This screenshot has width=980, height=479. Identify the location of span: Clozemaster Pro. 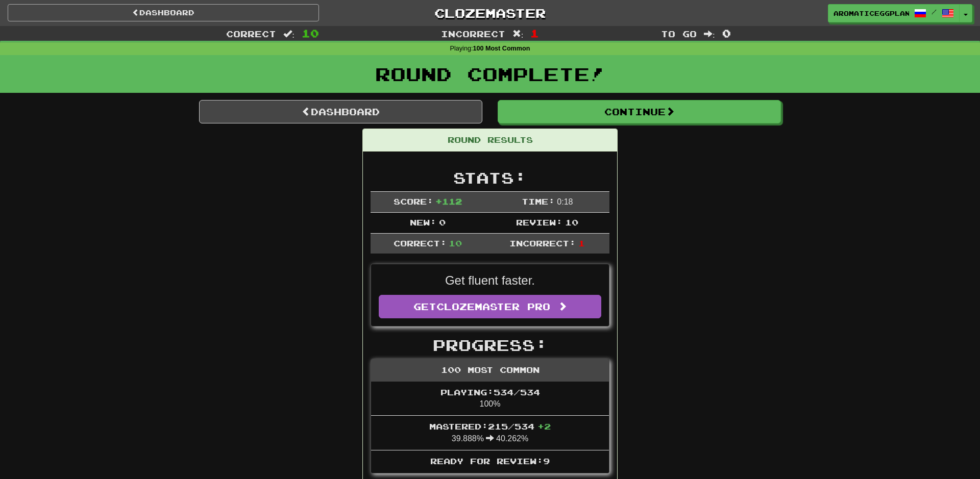
(493, 307).